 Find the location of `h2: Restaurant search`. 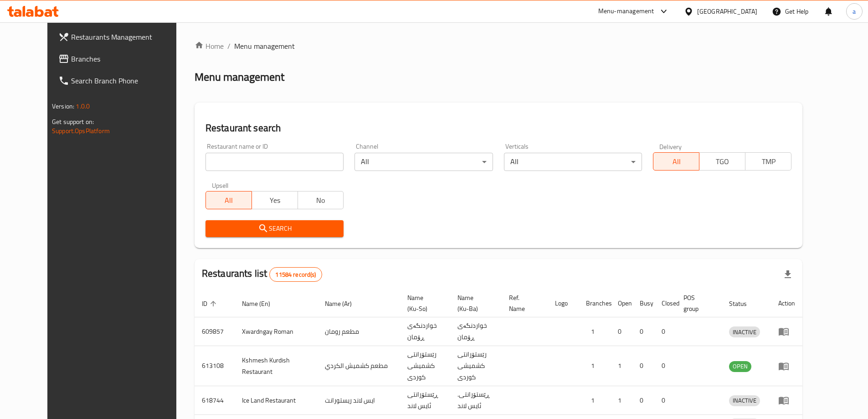

h2: Restaurant search is located at coordinates (498, 128).